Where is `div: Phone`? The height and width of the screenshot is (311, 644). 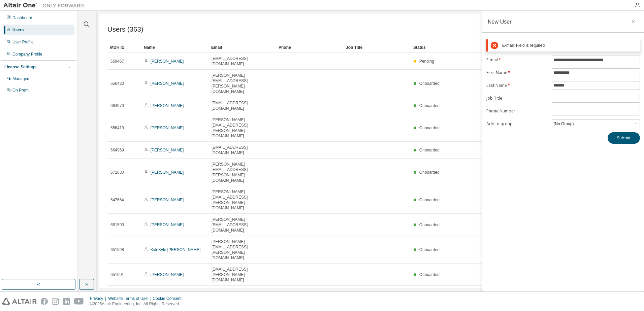 div: Phone is located at coordinates (310, 47).